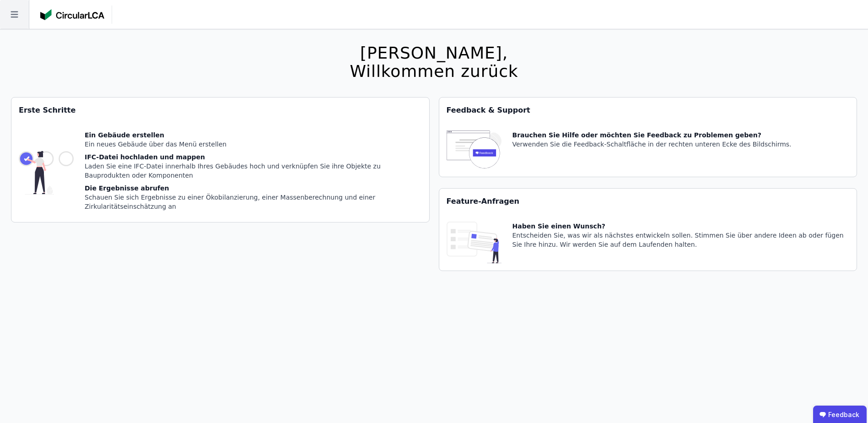 This screenshot has width=868, height=423. Describe the element at coordinates (253, 144) in the screenshot. I see `div: Ein neues Gebäude über das Menü erstellen` at that location.